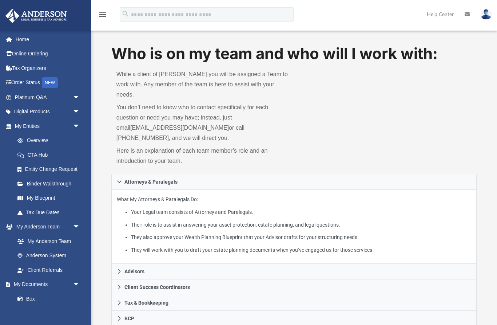  I want to click on li: They will work with you to draft your estate planning documents when you’ve engaged us for those ..., so click(301, 250).